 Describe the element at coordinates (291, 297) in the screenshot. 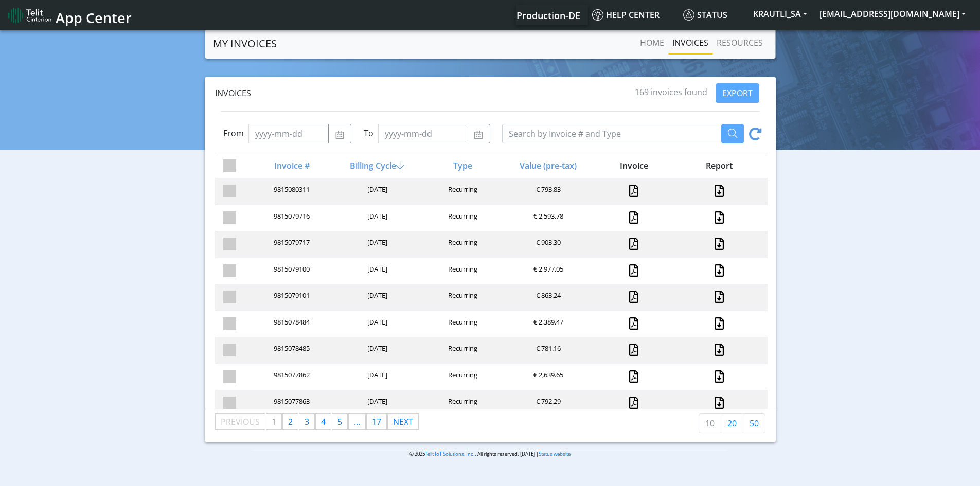

I see `div: 9815079101` at that location.